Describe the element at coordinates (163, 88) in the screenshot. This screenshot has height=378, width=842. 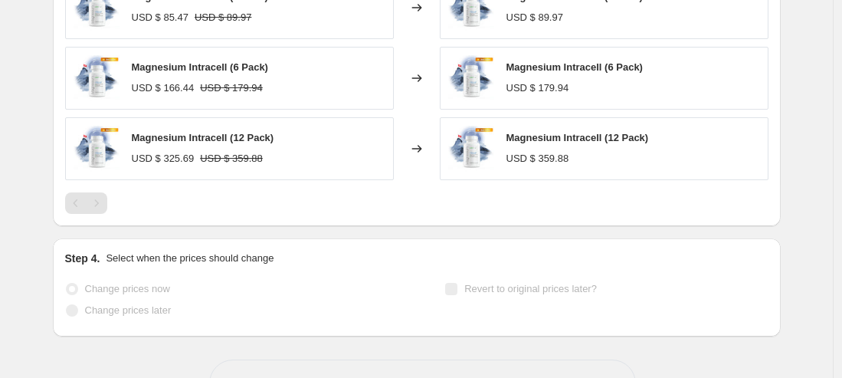
I see `div: USD $ 166.44` at that location.